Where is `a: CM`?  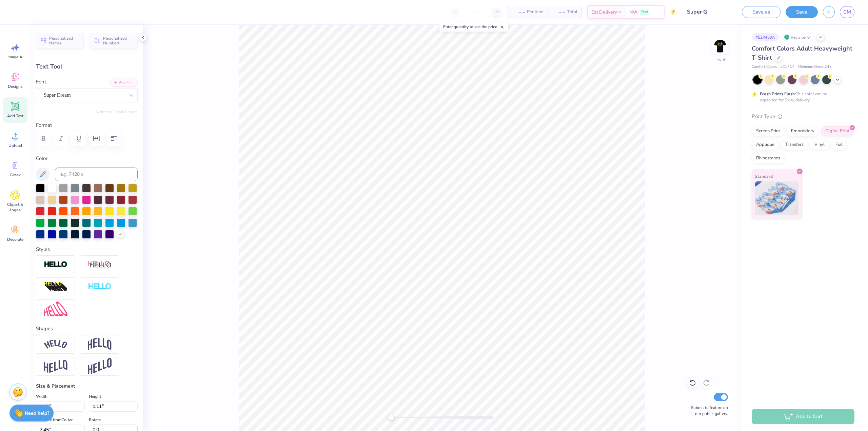 a: CM is located at coordinates (847, 12).